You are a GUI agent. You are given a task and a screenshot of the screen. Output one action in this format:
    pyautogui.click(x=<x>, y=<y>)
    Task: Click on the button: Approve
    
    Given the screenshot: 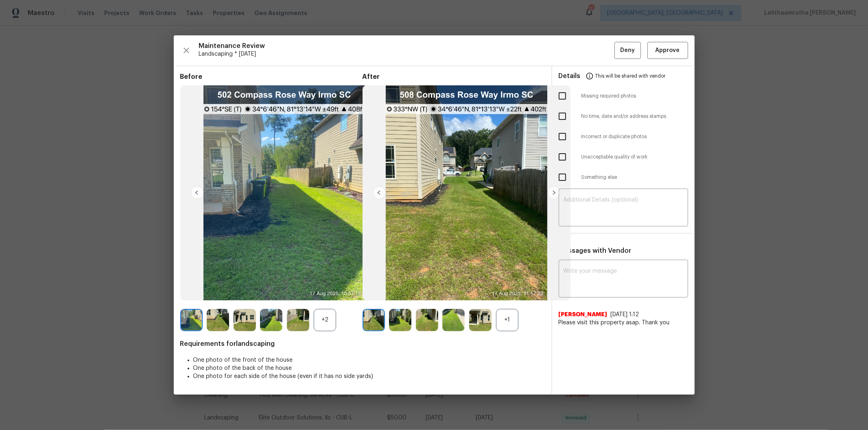 What is the action you would take?
    pyautogui.click(x=668, y=50)
    